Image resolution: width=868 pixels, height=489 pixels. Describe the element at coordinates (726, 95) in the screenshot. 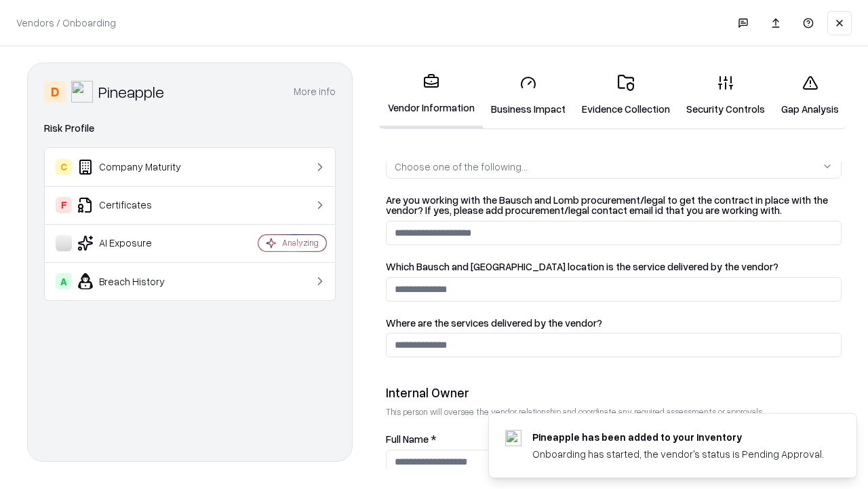

I see `a: Security Controls` at that location.